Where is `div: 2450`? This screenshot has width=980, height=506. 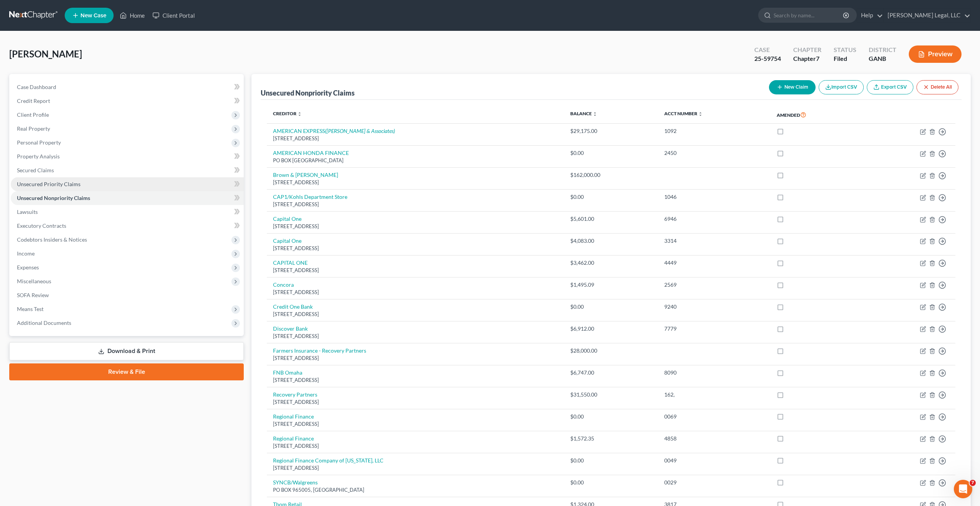
div: 2450 is located at coordinates (715, 153).